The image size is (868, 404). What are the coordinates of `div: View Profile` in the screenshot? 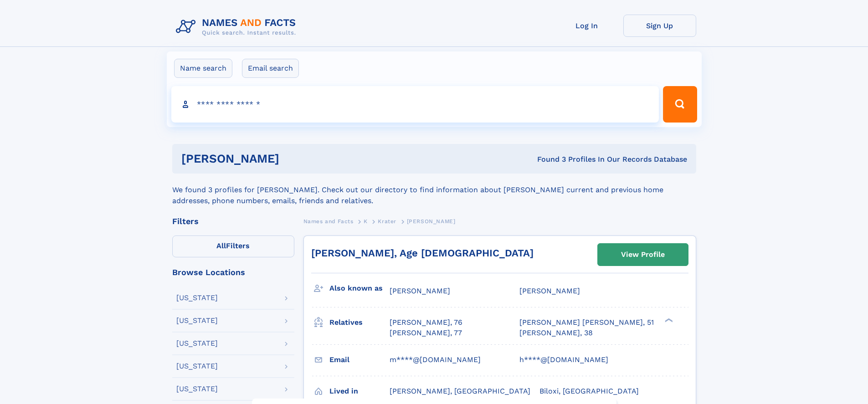 It's located at (643, 255).